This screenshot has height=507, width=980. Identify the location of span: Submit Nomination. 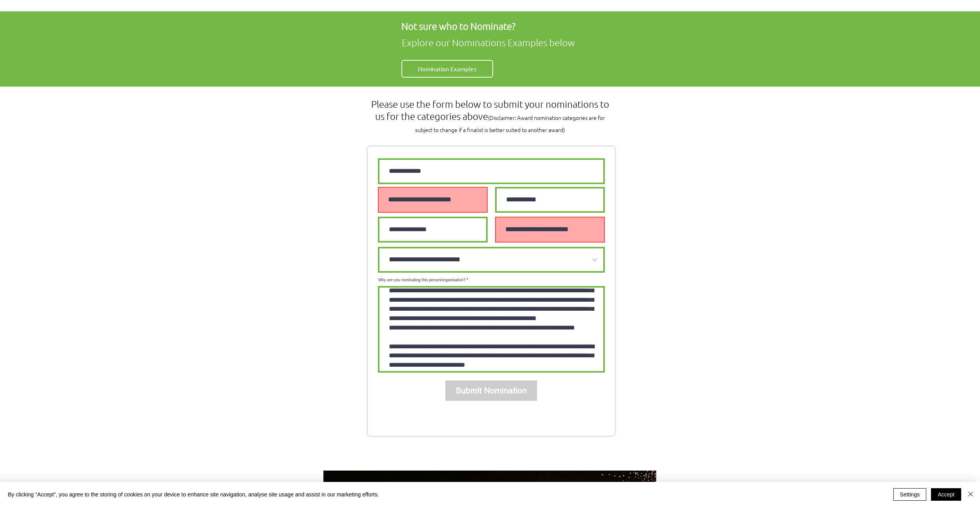
(491, 390).